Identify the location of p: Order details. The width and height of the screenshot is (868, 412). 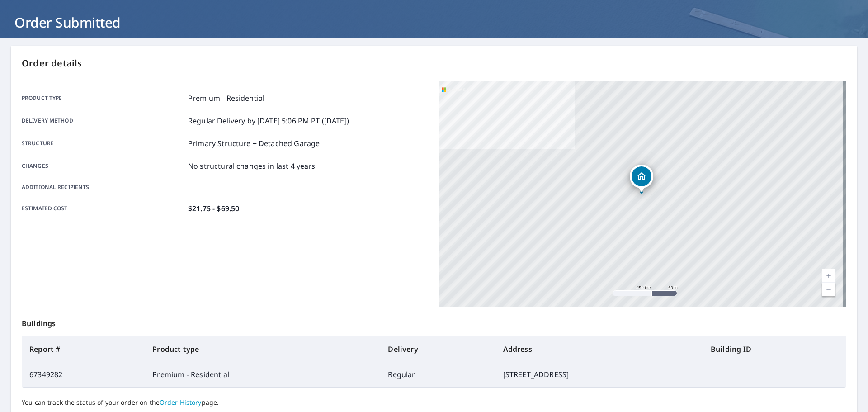
(434, 63).